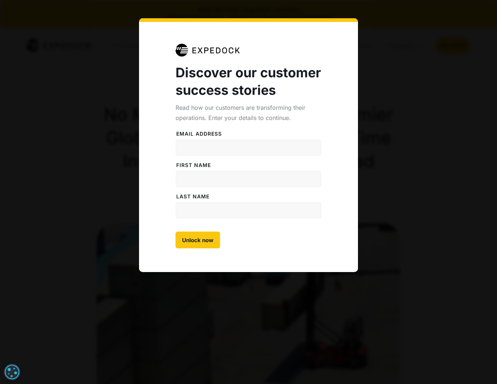  What do you see at coordinates (249, 186) in the screenshot?
I see `form: Case Studies Form` at bounding box center [249, 186].